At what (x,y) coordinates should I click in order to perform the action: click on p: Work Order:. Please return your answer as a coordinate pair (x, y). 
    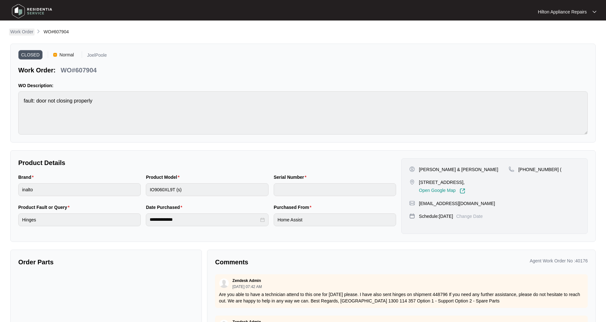
    Looking at the image, I should click on (37, 70).